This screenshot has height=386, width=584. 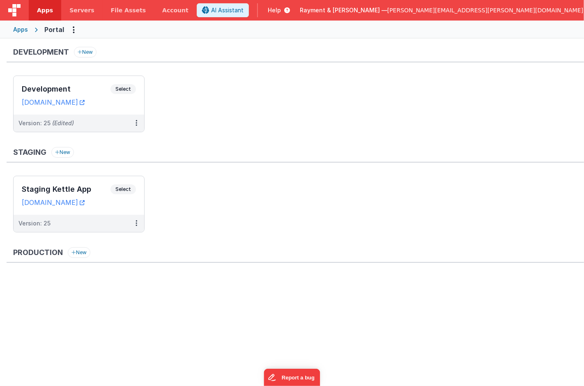 What do you see at coordinates (74, 30) in the screenshot?
I see `button: Options` at bounding box center [74, 30].